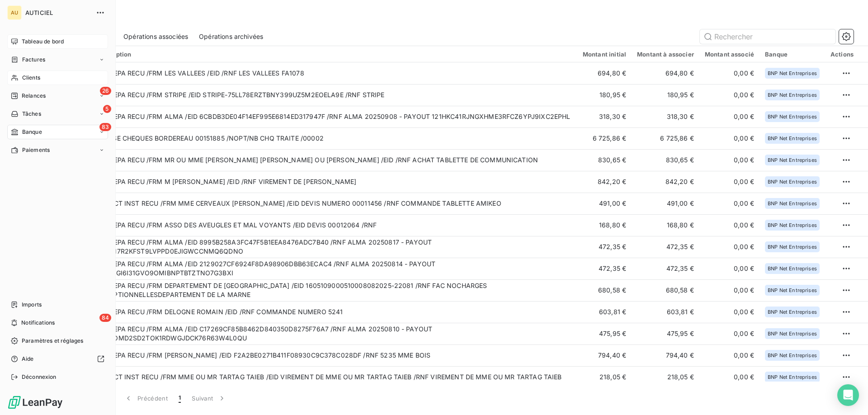 The height and width of the screenshot is (415, 868). What do you see at coordinates (35, 403) in the screenshot?
I see `img: Logo LeanPay` at bounding box center [35, 403].